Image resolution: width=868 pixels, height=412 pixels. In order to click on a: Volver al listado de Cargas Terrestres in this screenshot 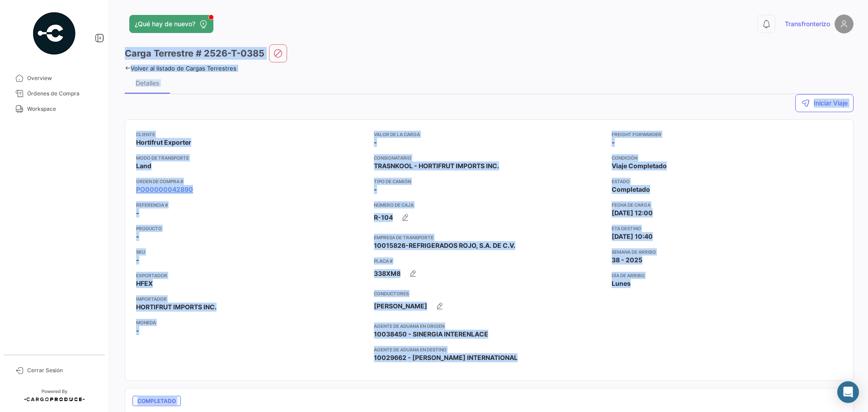, I will do `click(181, 68)`.